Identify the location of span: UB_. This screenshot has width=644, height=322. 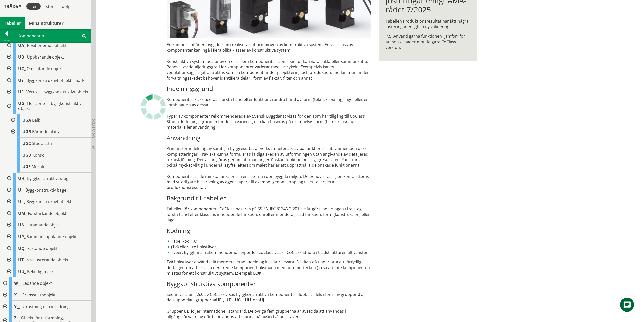
(22, 57).